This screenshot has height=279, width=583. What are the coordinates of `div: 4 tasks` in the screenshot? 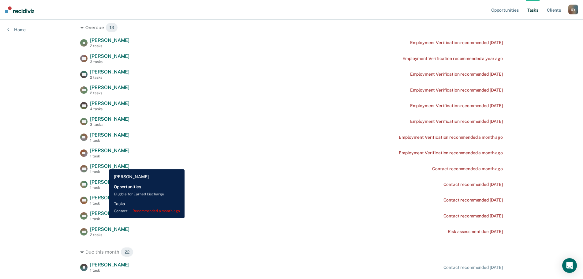 It's located at (110, 109).